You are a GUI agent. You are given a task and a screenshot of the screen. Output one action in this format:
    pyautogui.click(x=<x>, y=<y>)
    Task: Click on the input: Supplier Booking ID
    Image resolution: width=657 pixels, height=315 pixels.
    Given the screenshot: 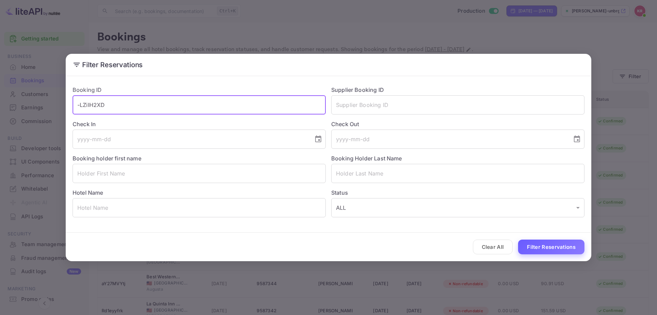 What is the action you would take?
    pyautogui.click(x=458, y=105)
    